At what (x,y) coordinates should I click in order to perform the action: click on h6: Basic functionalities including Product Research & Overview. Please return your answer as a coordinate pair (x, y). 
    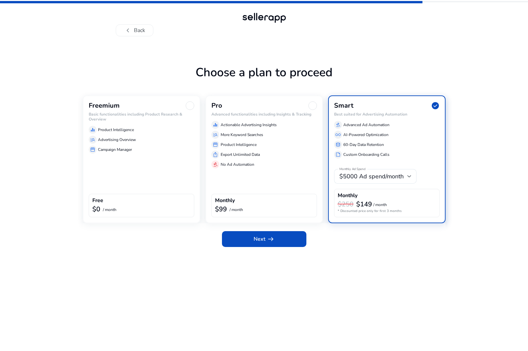
    Looking at the image, I should click on (142, 116).